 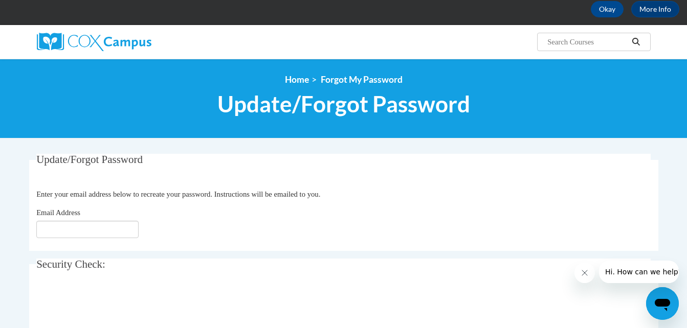 What do you see at coordinates (87, 230) in the screenshot?
I see `input: Email` at bounding box center [87, 230].